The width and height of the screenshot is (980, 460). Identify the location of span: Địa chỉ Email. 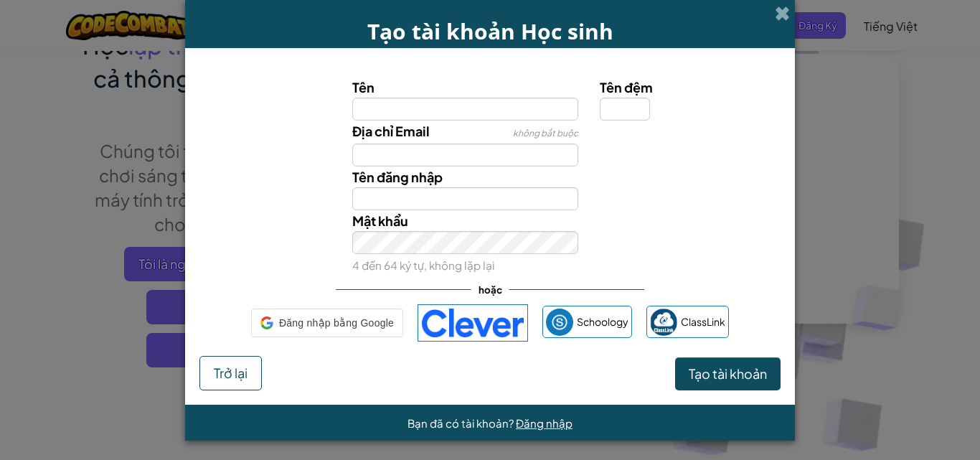
(391, 130).